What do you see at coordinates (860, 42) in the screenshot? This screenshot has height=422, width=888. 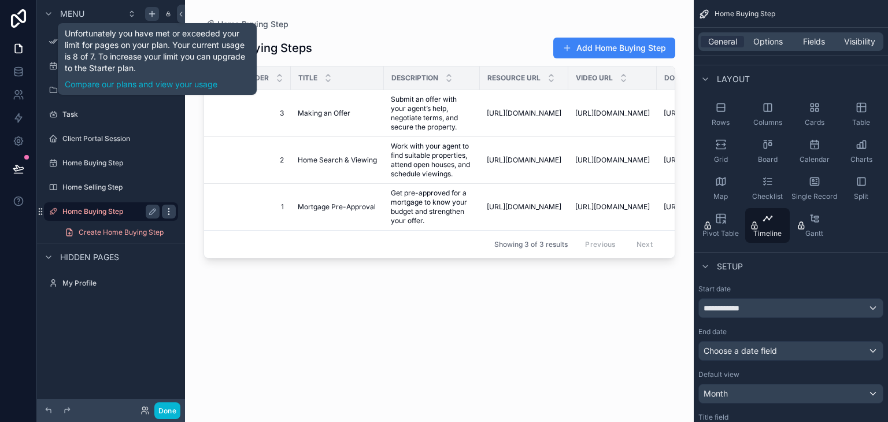 I see `span: Visibility` at bounding box center [860, 42].